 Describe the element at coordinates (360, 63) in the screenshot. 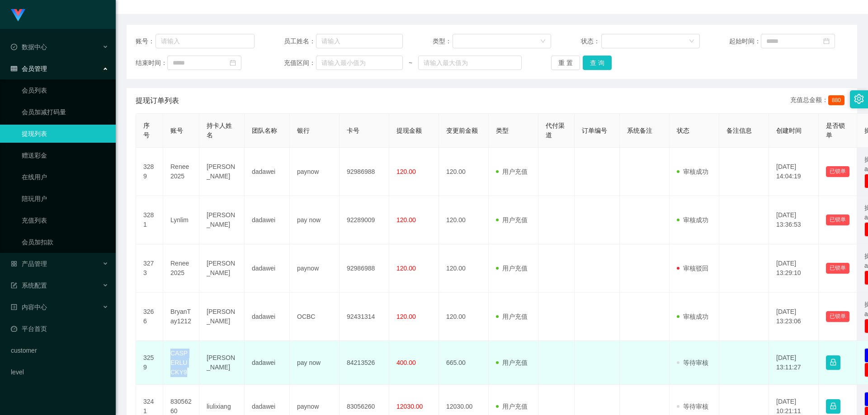

I see `input: 请输入最小值为` at that location.